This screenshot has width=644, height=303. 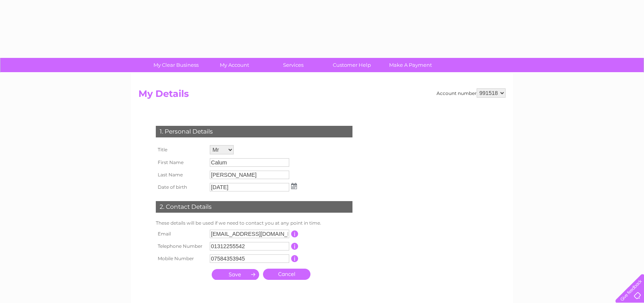 I want to click on th: Mobile Number, so click(x=181, y=258).